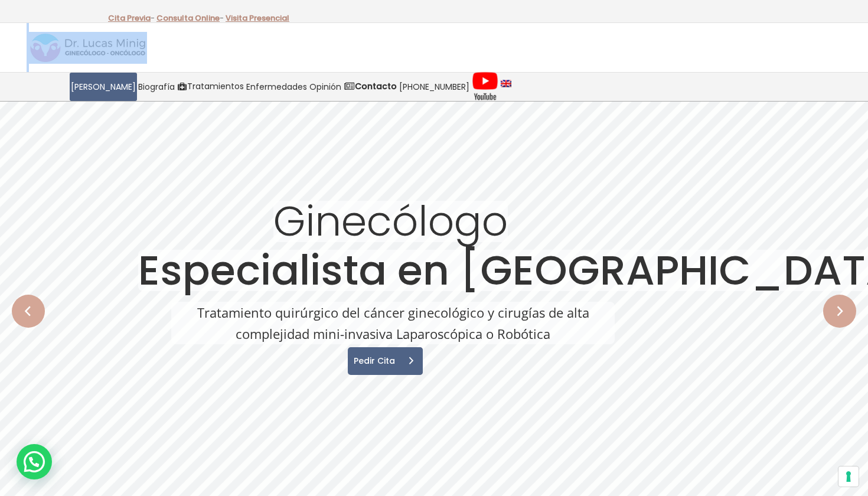 The image size is (868, 496). I want to click on strong: Contacto, so click(375, 86).